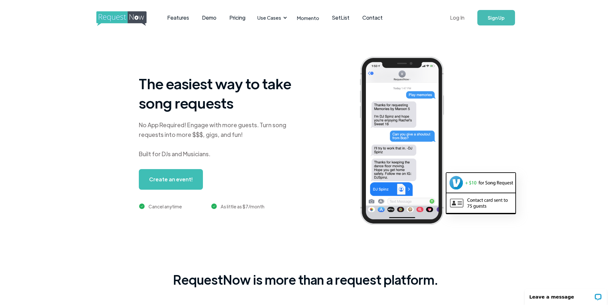 The image size is (611, 305). Describe the element at coordinates (120, 18) in the screenshot. I see `a: home` at that location.